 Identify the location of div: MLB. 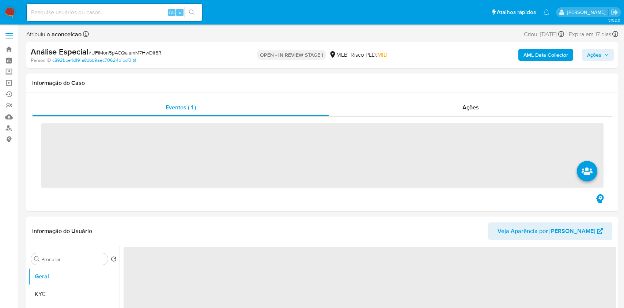
(338, 55).